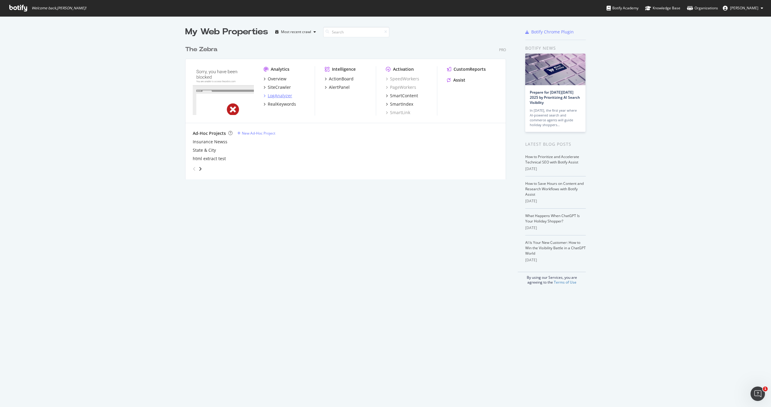 The width and height of the screenshot is (771, 407). What do you see at coordinates (401, 87) in the screenshot?
I see `div: PageWorkers` at bounding box center [401, 87].